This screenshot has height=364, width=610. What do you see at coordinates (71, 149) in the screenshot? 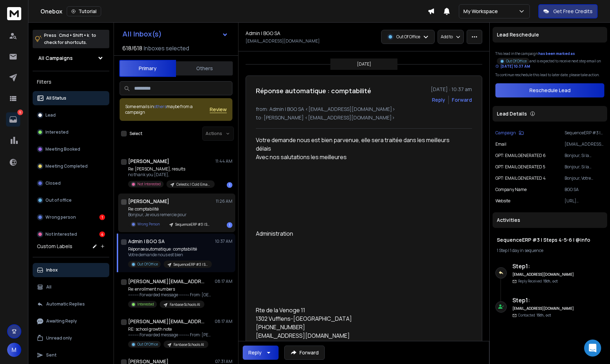
I see `button: Meeting Booked` at bounding box center [71, 149].